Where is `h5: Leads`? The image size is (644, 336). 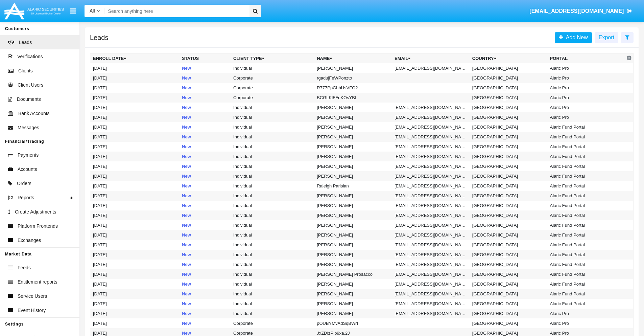 h5: Leads is located at coordinates (99, 38).